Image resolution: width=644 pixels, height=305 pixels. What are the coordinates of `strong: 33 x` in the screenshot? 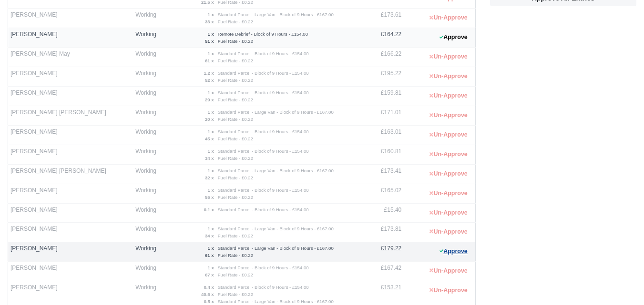 It's located at (209, 21).